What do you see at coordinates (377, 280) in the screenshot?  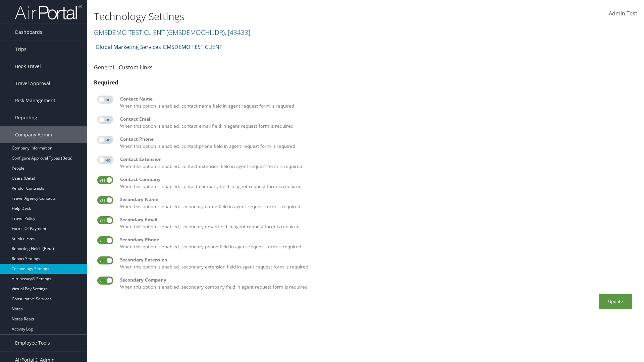 I see `div: Secondary Company` at bounding box center [377, 280].